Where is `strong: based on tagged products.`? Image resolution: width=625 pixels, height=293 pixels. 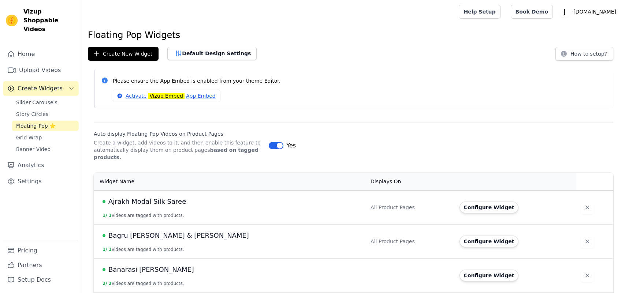 strong: based on tagged products. is located at coordinates (176, 154).